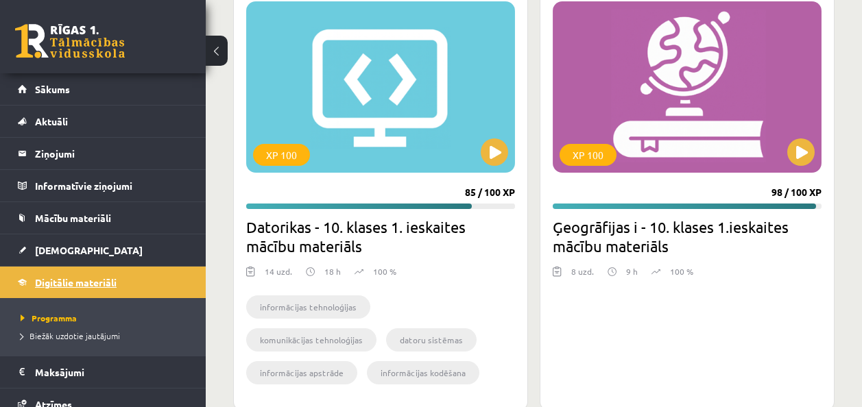 Image resolution: width=862 pixels, height=407 pixels. What do you see at coordinates (51, 121) in the screenshot?
I see `span: Aktuāli` at bounding box center [51, 121].